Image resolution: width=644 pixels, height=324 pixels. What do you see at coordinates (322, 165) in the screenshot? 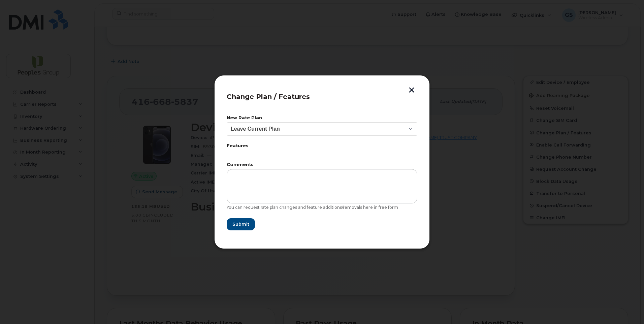
I see `label: Comments` at bounding box center [322, 165].